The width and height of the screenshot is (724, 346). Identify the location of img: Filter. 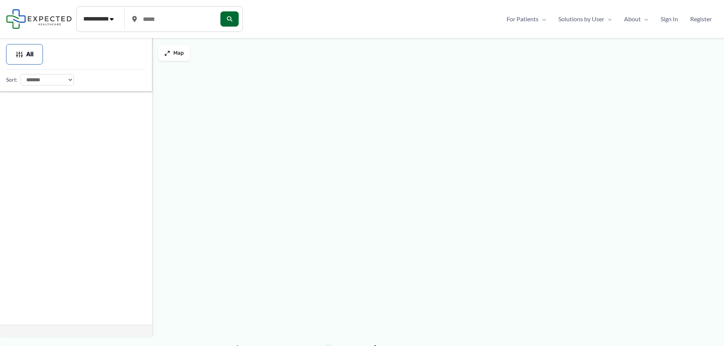
(19, 54).